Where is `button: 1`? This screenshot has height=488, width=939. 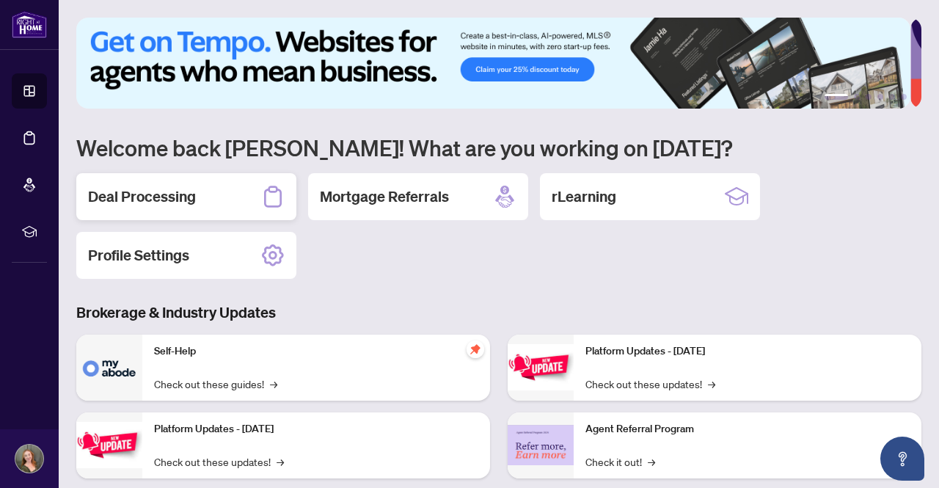 button: 1 is located at coordinates (836, 97).